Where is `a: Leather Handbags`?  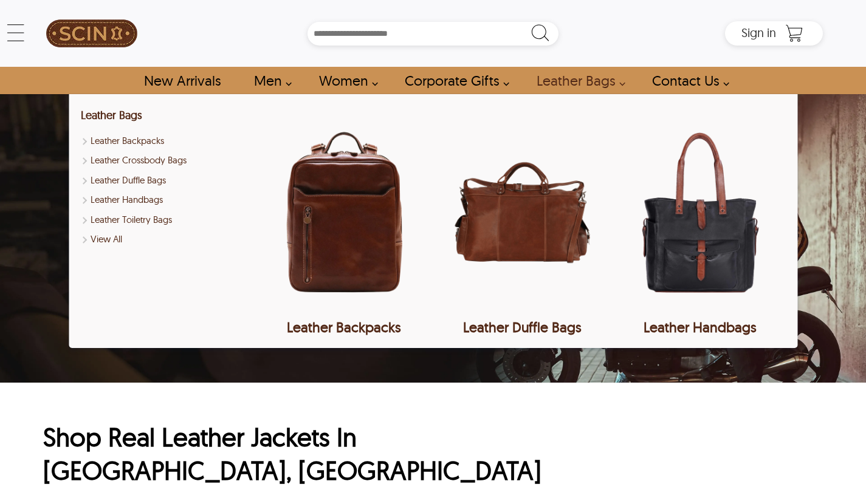 a: Leather Handbags is located at coordinates (700, 221).